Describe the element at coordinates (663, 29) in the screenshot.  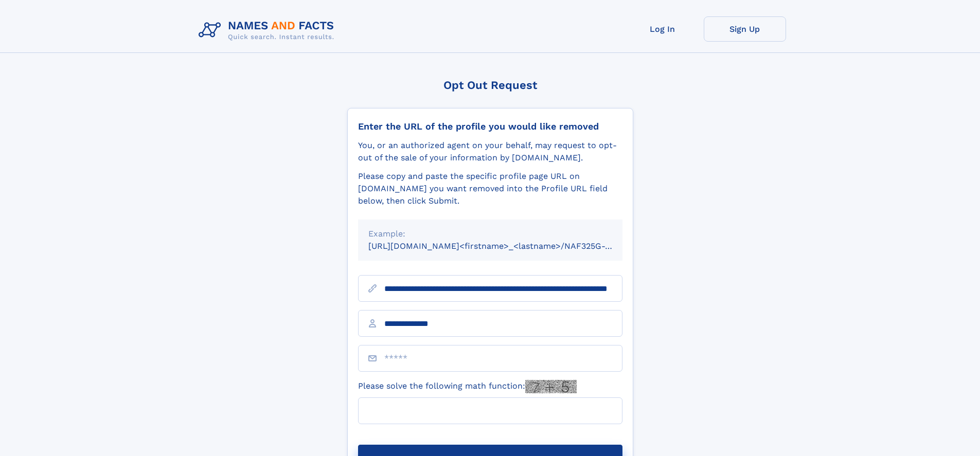
I see `a: Log In` at that location.